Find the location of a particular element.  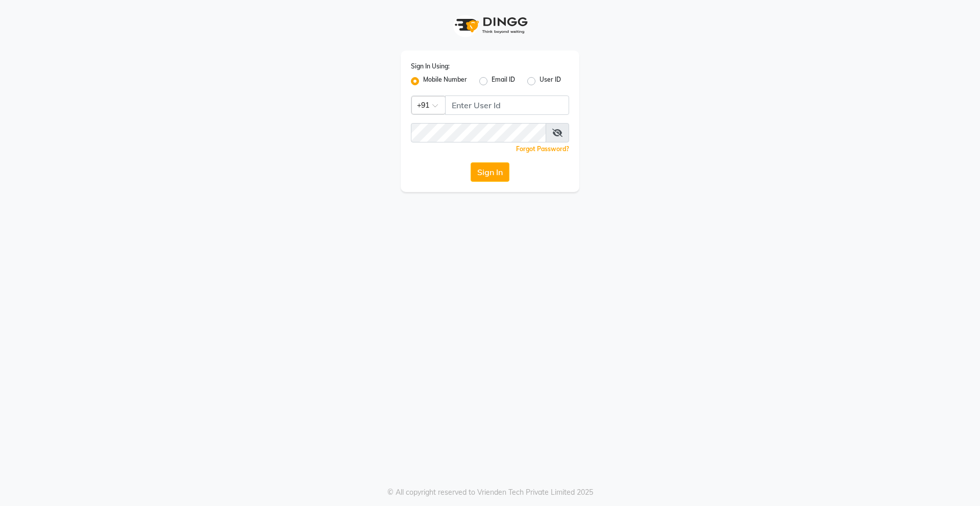

label: Mobile Number is located at coordinates (446, 81).